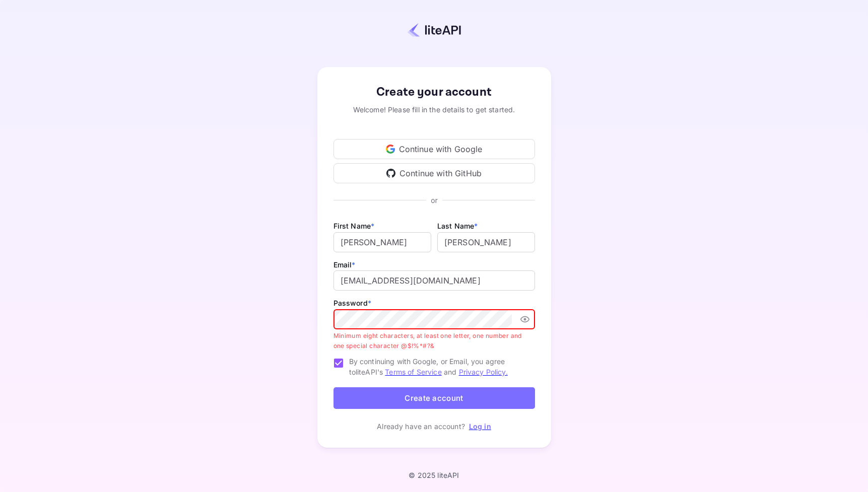  What do you see at coordinates (413, 372) in the screenshot?
I see `a: Terms of Service` at bounding box center [413, 372].